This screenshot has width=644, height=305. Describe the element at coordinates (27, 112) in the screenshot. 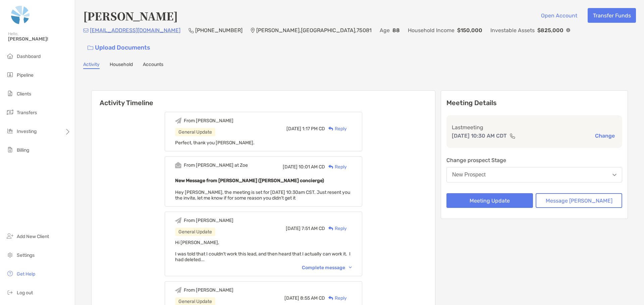

I see `span: Transfers` at that location.